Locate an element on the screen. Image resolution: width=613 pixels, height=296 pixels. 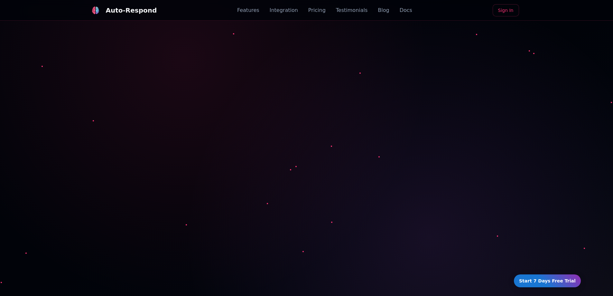
a: Blog is located at coordinates (383, 10).